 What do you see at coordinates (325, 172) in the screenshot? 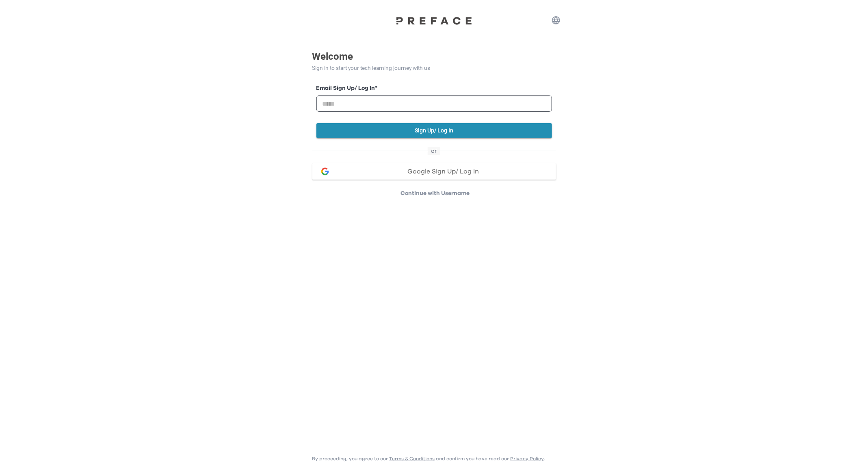
I see `img: google login` at bounding box center [325, 172].